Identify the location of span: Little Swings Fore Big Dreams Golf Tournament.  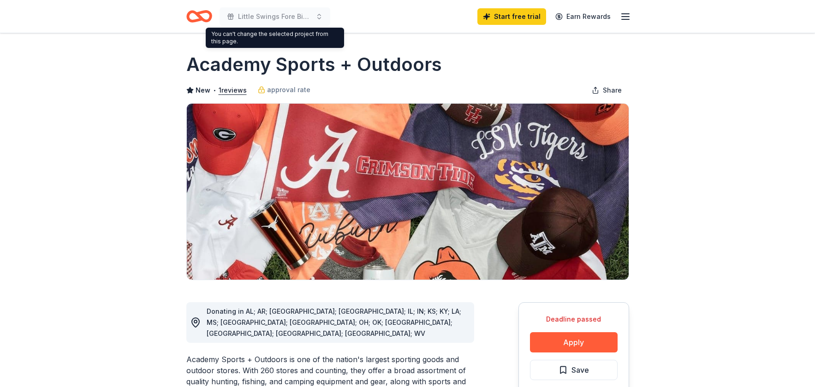
(275, 17).